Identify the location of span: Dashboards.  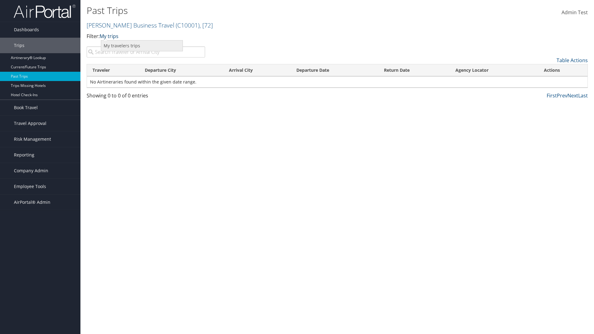
(26, 30).